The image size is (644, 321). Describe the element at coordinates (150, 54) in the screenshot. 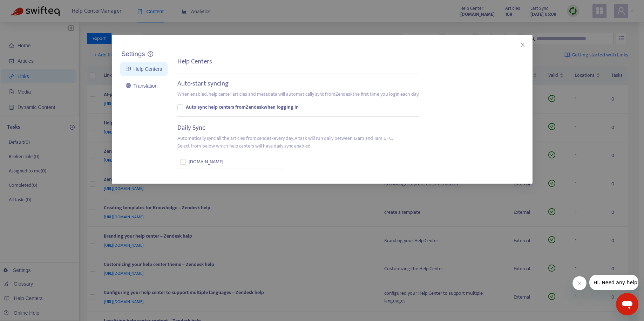

I see `a: question-circle` at that location.